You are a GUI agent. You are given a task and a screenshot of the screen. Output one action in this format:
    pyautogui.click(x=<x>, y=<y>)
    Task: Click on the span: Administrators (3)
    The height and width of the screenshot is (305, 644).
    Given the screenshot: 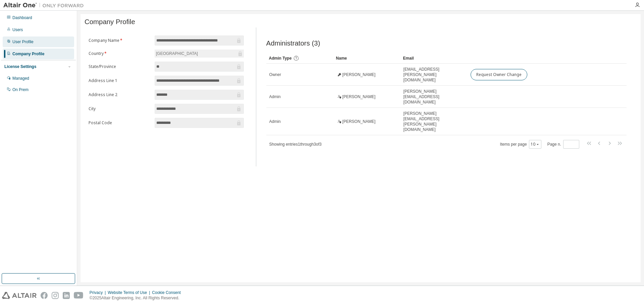 What is the action you would take?
    pyautogui.click(x=293, y=43)
    